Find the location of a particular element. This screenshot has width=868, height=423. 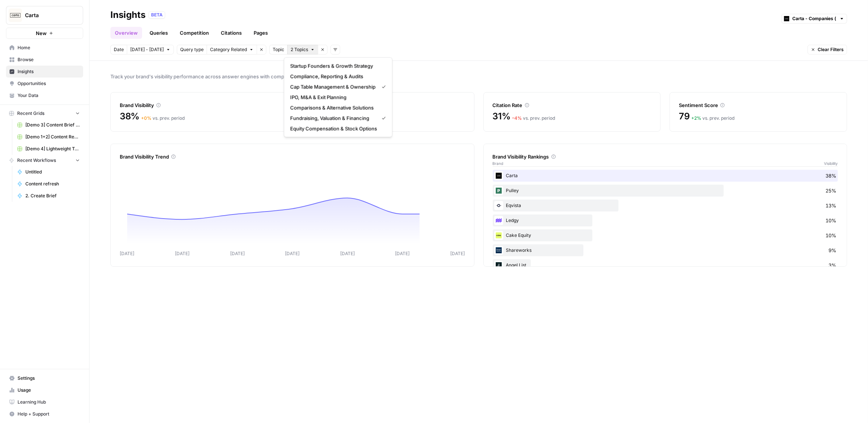

img: c35yeiwf0qjehltklbh57st2xhbo is located at coordinates (499, 176).